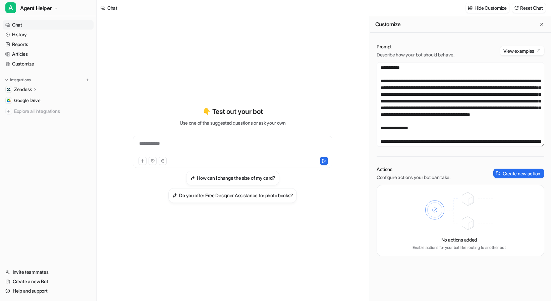 Image resolution: width=551 pixels, height=301 pixels. I want to click on p: Enable actions for your bot like routing to another bot, so click(459, 247).